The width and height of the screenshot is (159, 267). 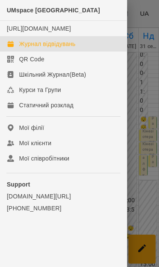 I want to click on div: Журнал відвідувань, so click(x=47, y=44).